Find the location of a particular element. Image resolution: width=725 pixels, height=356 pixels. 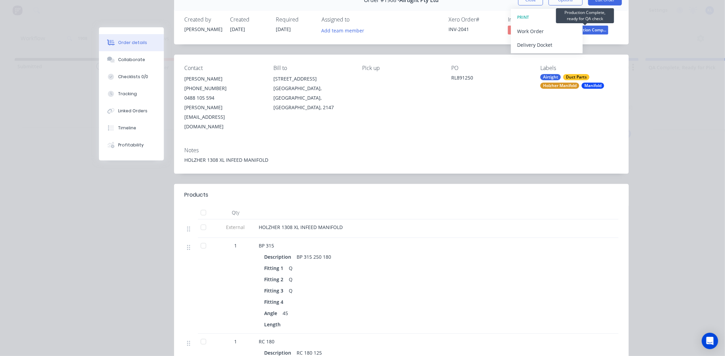

button: Collaborate is located at coordinates (131, 60).